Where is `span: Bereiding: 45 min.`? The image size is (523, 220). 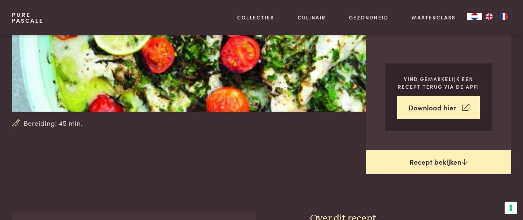
span: Bereiding: 45 min. is located at coordinates (53, 123).